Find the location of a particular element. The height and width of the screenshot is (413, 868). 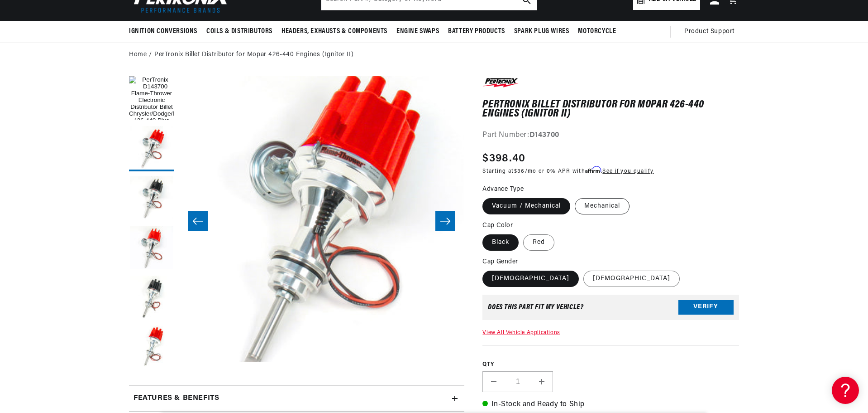

button: Slide right is located at coordinates (445, 221).